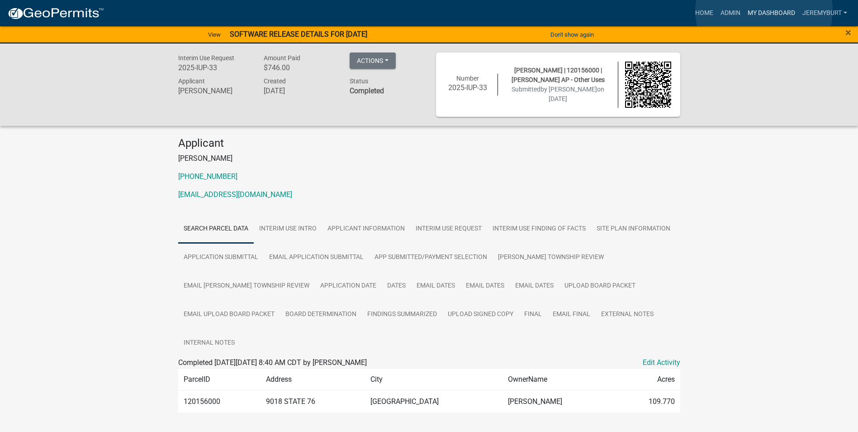  I want to click on a: UPLOAD BOARD PACKET, so click(600, 286).